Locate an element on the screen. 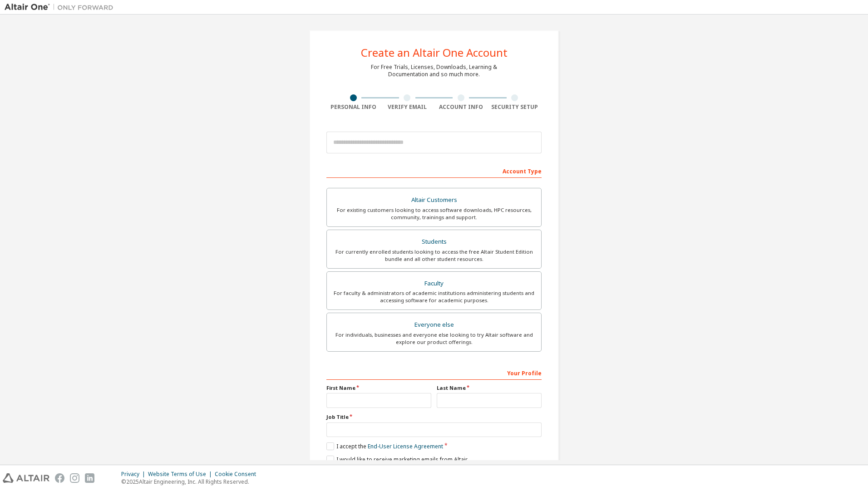 This screenshot has width=868, height=491. div: For existing customers looking to access software downloads, HPC resources, community, trainings ... is located at coordinates (434, 213).